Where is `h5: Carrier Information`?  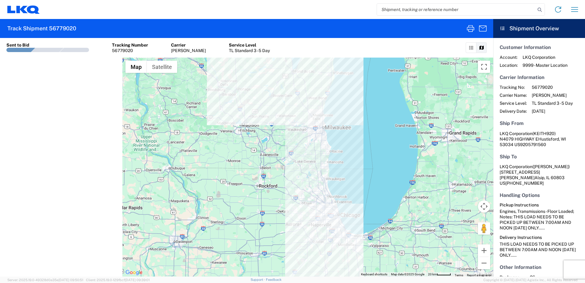 h5: Carrier Information is located at coordinates (539, 77).